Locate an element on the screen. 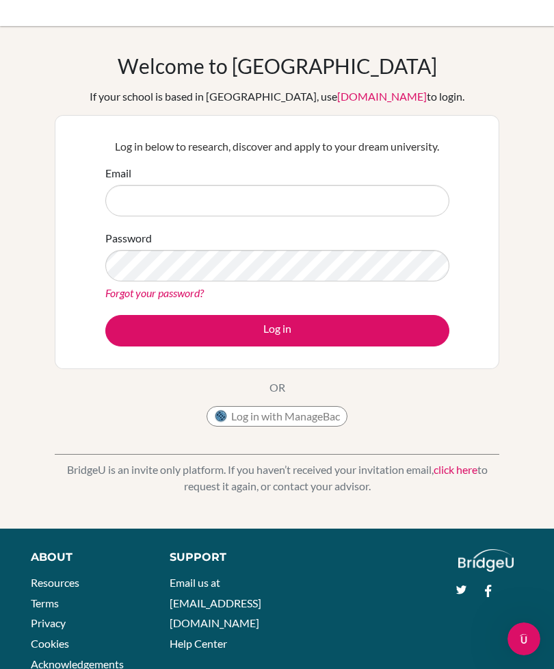 The image size is (554, 669). button: Log in with ManageBac is located at coordinates (277, 416).